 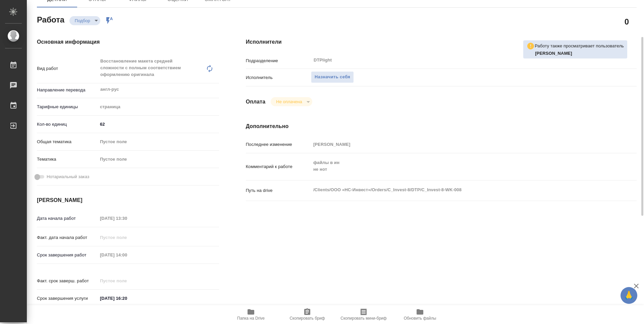 I want to click on p: Гузов Марк, so click(x=579, y=53).